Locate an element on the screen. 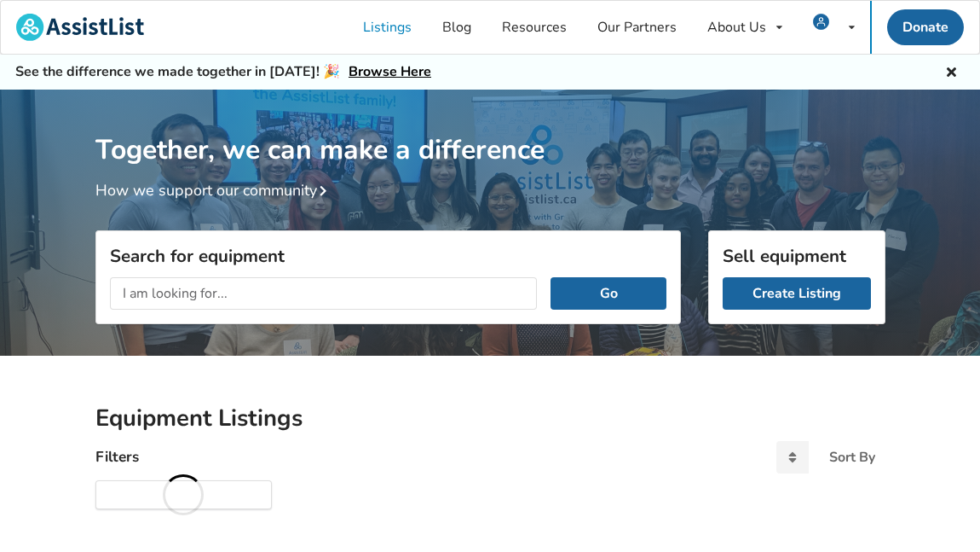 The width and height of the screenshot is (980, 552). a: Blog is located at coordinates (457, 27).